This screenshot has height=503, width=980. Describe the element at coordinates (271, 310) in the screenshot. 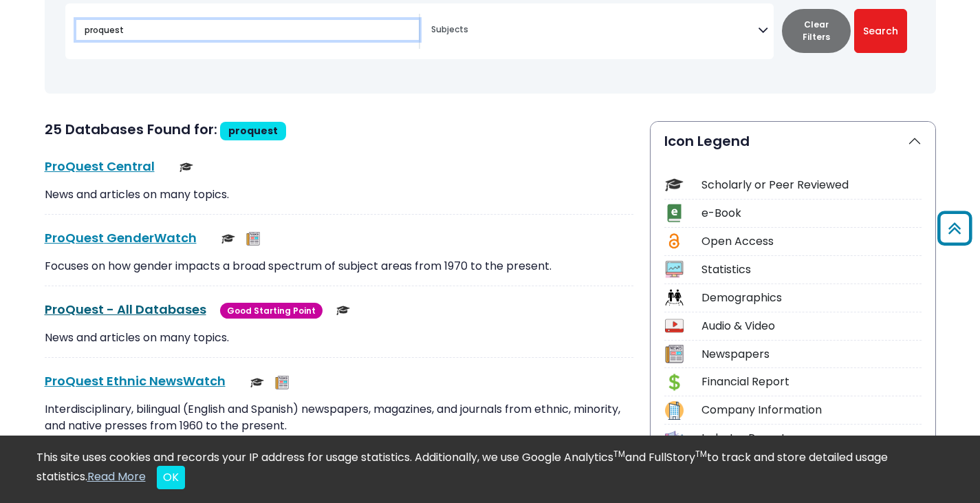

I see `span: Good Starting Point` at that location.